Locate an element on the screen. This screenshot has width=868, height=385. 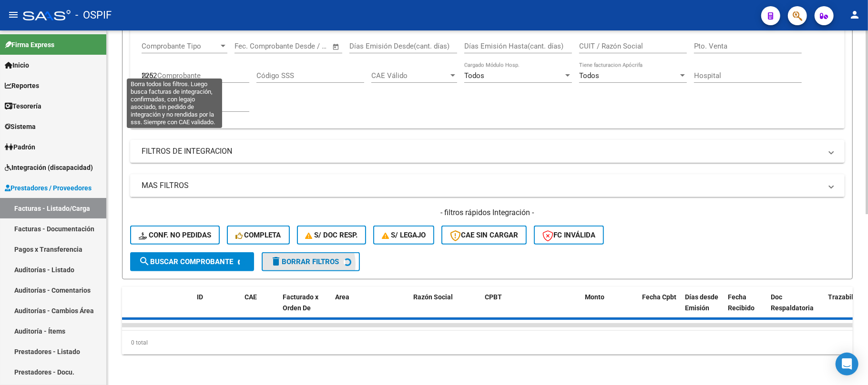
button: S/ legajo is located at coordinates (404, 236).